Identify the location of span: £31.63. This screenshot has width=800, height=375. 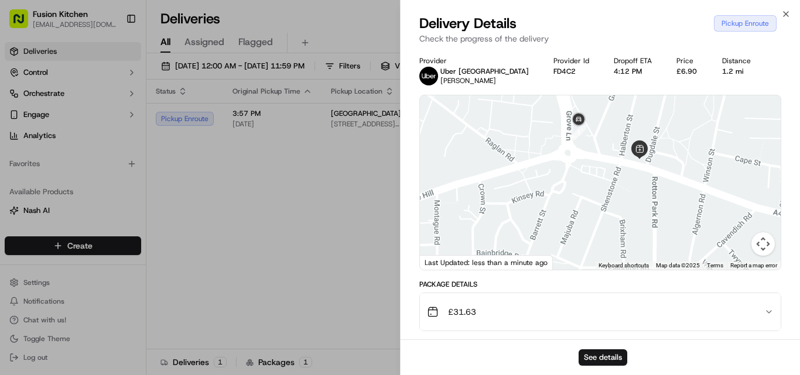
(462, 312).